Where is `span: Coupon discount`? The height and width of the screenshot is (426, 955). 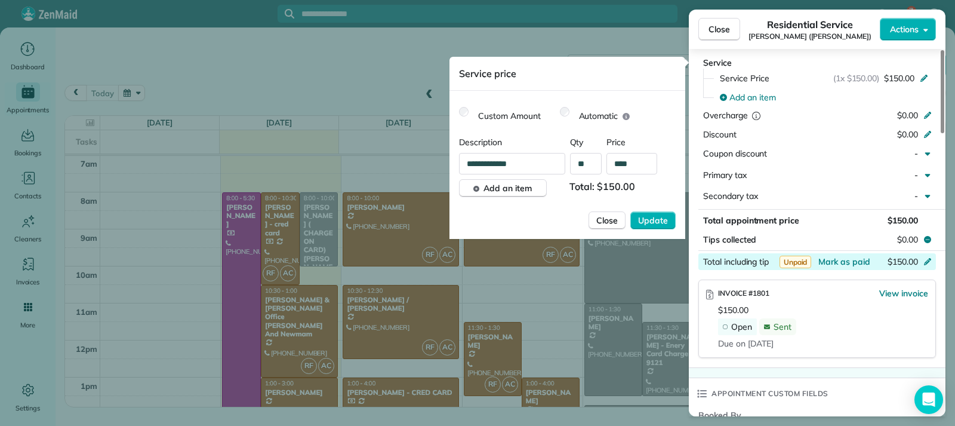 span: Coupon discount is located at coordinates (735, 153).